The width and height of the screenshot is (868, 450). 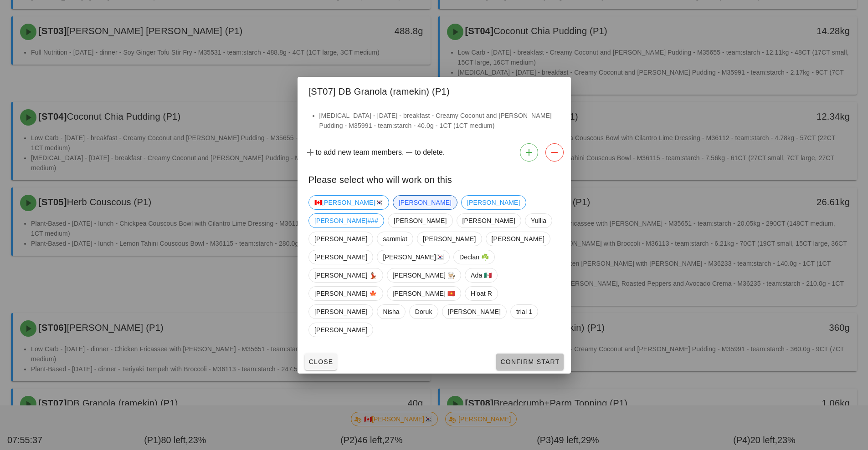 What do you see at coordinates (434, 152) in the screenshot?
I see `div: to add new team members. to delete.` at bounding box center [434, 152].